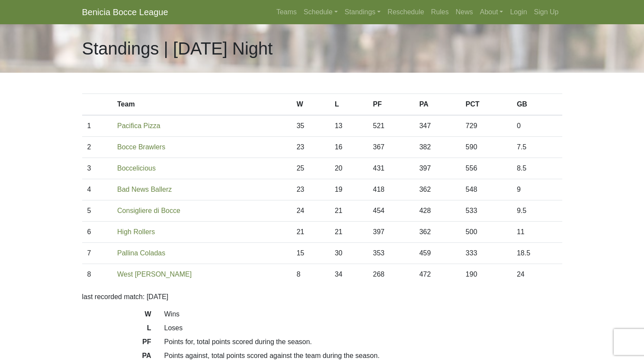 The image size is (644, 361). What do you see at coordinates (97, 168) in the screenshot?
I see `td: 3` at bounding box center [97, 168].